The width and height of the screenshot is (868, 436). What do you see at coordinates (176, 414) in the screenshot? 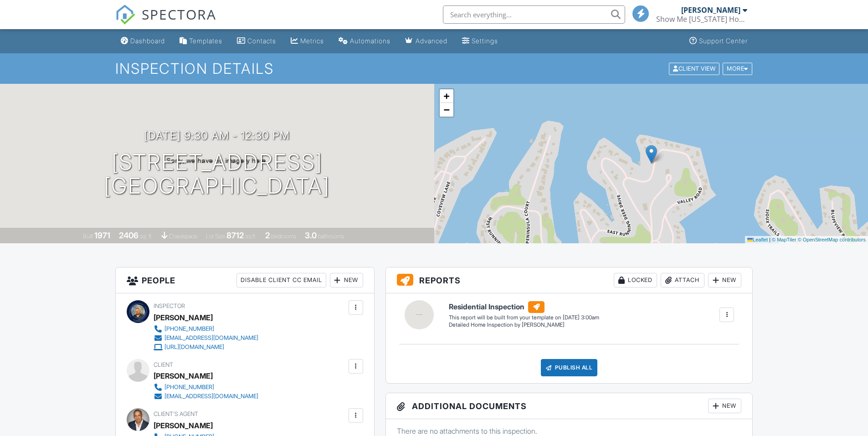
I see `span: Client's Agent` at bounding box center [176, 414].